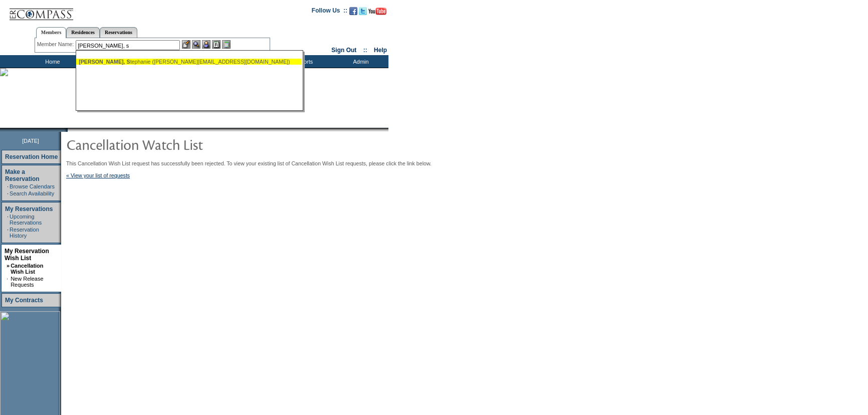 The width and height of the screenshot is (868, 415). What do you see at coordinates (22, 175) in the screenshot?
I see `a: Make a Reservation` at bounding box center [22, 175].